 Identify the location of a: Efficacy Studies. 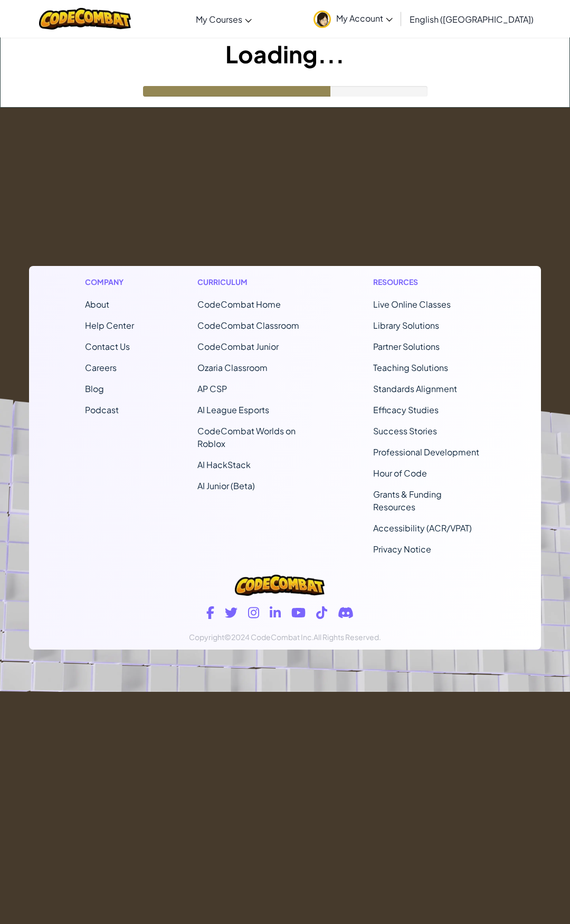
(406, 410).